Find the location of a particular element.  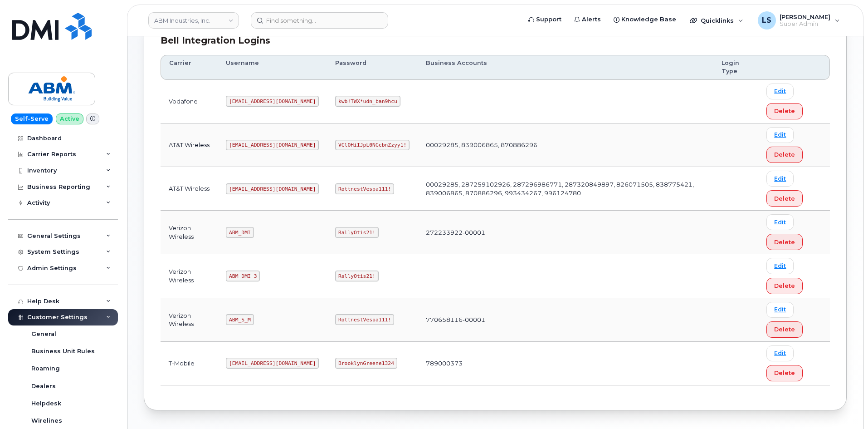

span: LS is located at coordinates (767, 21).